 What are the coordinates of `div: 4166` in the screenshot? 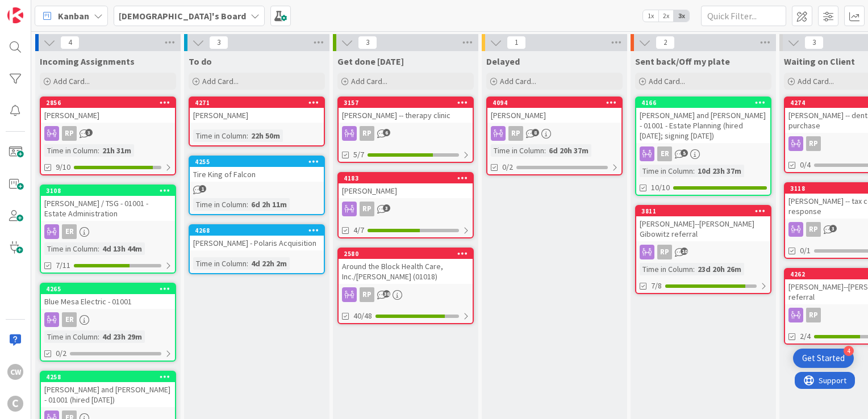 It's located at (706, 103).